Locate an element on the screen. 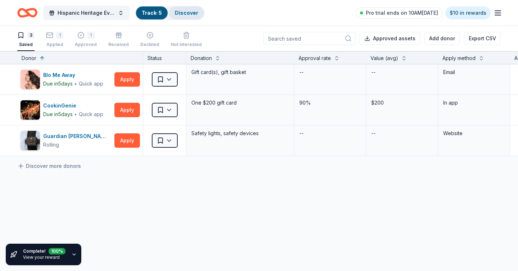  img: Image for CookinGenie is located at coordinates (30, 110).